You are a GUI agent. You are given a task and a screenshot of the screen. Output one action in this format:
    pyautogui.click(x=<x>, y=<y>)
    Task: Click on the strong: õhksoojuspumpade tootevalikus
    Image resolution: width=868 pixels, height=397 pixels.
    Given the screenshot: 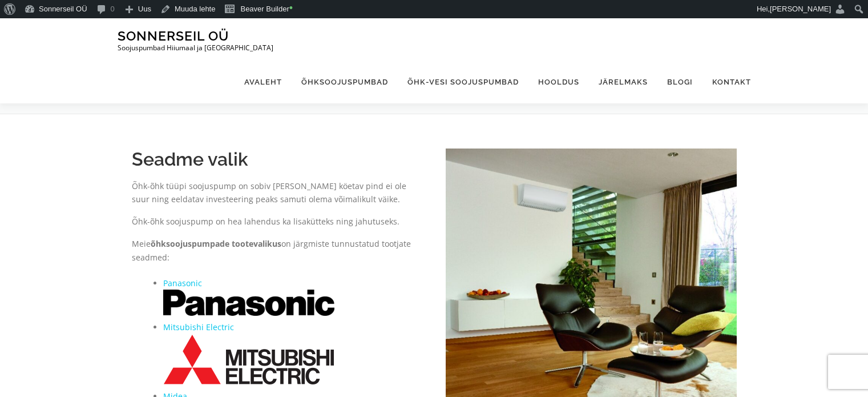 What is the action you would take?
    pyautogui.click(x=216, y=243)
    